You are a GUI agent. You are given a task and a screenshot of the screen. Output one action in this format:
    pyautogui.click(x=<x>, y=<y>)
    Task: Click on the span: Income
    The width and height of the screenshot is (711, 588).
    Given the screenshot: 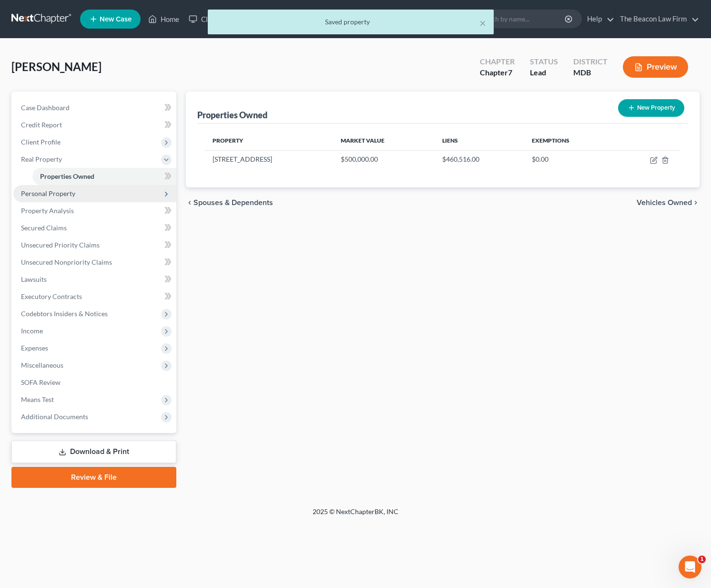 What is the action you would take?
    pyautogui.click(x=32, y=331)
    